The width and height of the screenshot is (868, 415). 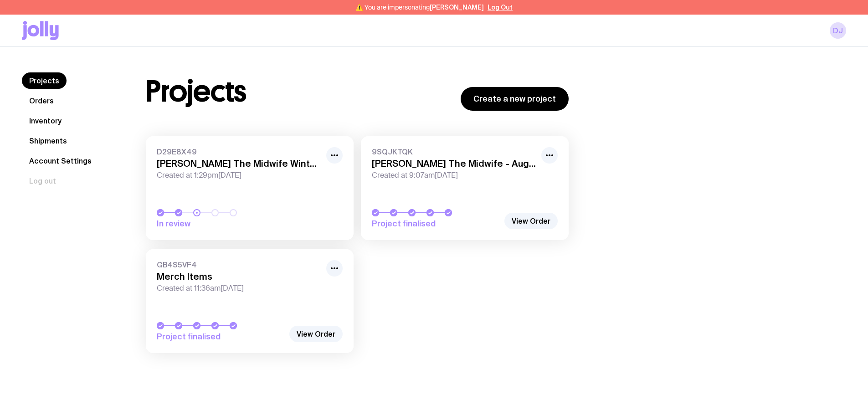 What do you see at coordinates (44, 81) in the screenshot?
I see `a: Projects` at bounding box center [44, 81].